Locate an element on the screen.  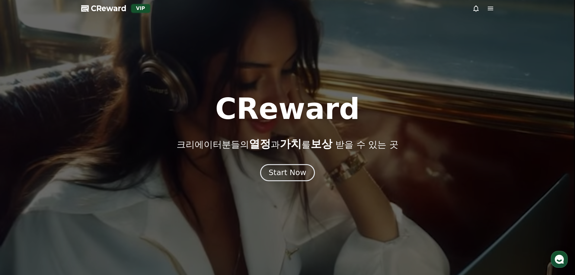
a: 설정 is located at coordinates (97, 199).